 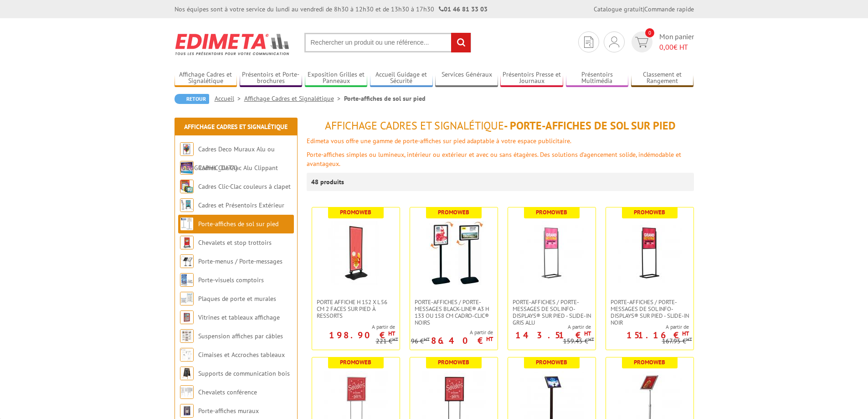 What do you see at coordinates (229, 99) in the screenshot?
I see `a: Accueil` at bounding box center [229, 99].